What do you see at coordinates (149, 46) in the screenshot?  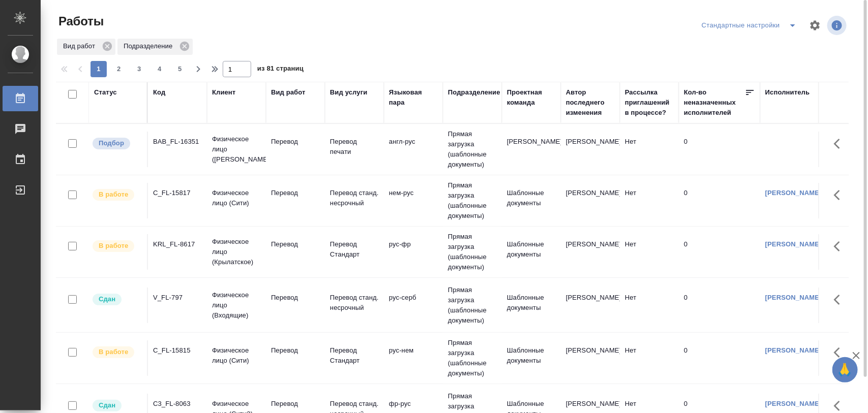 I see `p: Подразделение` at bounding box center [149, 46].